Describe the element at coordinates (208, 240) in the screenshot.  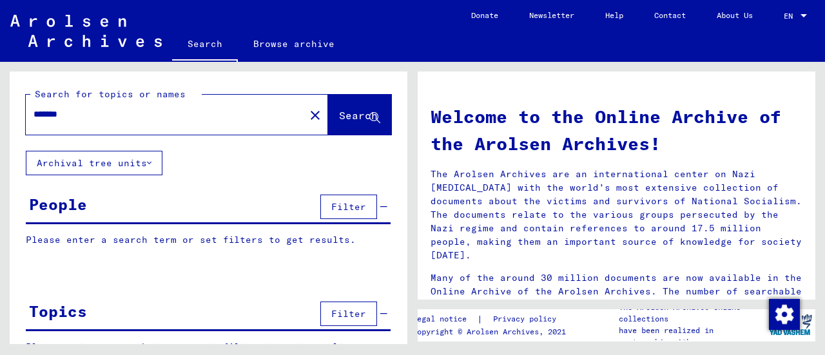
I see `p: Please enter a search term or set filters to get results.` at that location.